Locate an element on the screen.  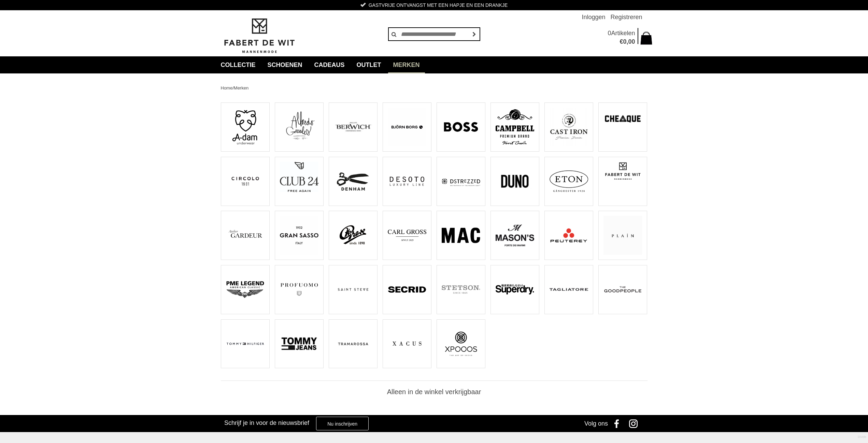
a: Club 24 is located at coordinates (299, 181).